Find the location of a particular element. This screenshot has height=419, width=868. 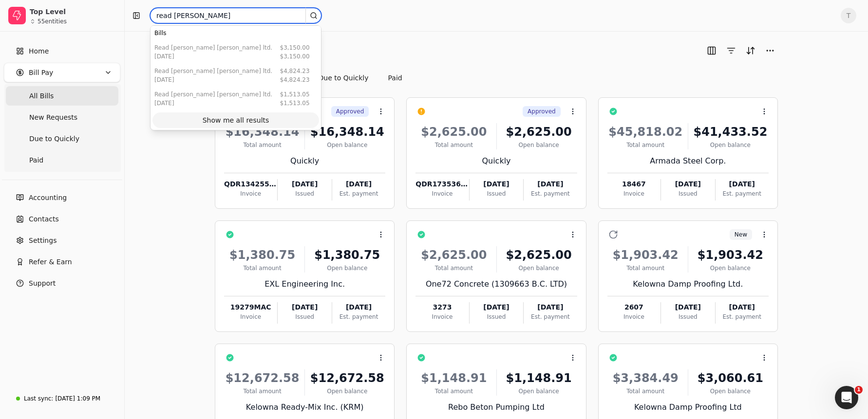

div: $45,818.02 is located at coordinates (645, 132).